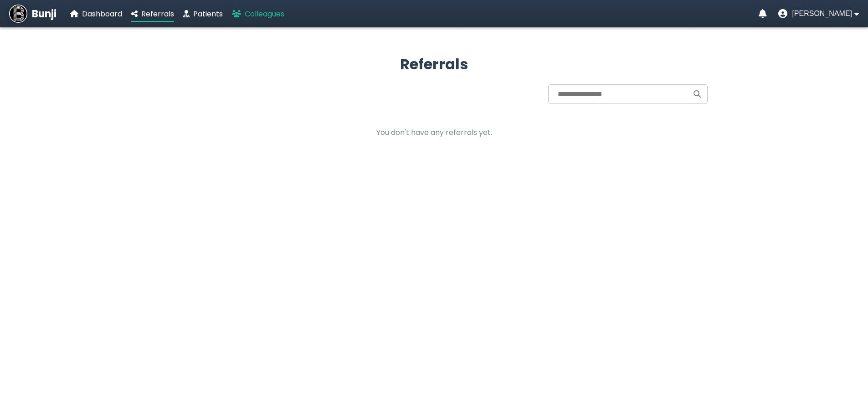  Describe the element at coordinates (264, 14) in the screenshot. I see `span: Colleagues` at that location.